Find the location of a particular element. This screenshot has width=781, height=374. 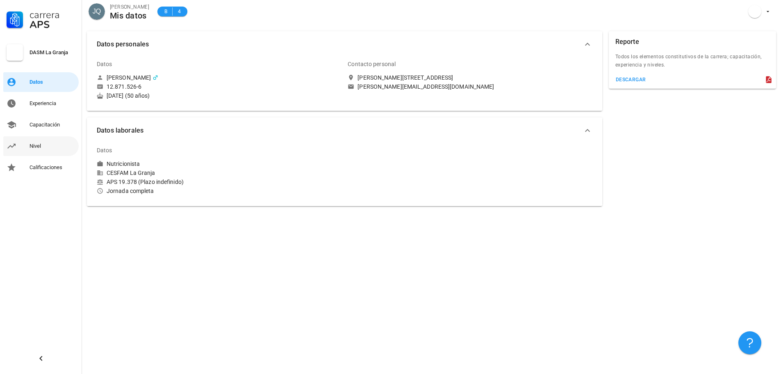

button: Datos personales is located at coordinates (344, 44).